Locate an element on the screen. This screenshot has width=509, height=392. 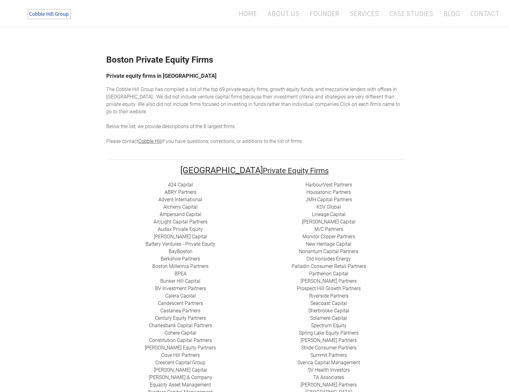
a: Cobble Hill is located at coordinates (150, 141).